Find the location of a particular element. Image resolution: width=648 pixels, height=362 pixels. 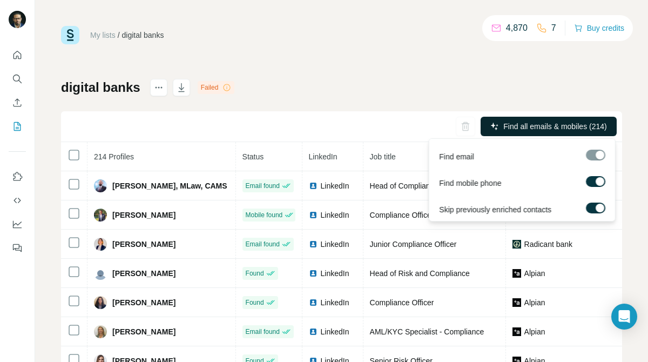

span: Job title is located at coordinates (383, 157).